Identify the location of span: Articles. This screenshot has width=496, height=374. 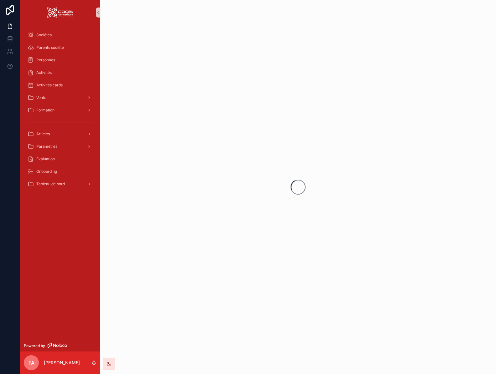
(43, 134).